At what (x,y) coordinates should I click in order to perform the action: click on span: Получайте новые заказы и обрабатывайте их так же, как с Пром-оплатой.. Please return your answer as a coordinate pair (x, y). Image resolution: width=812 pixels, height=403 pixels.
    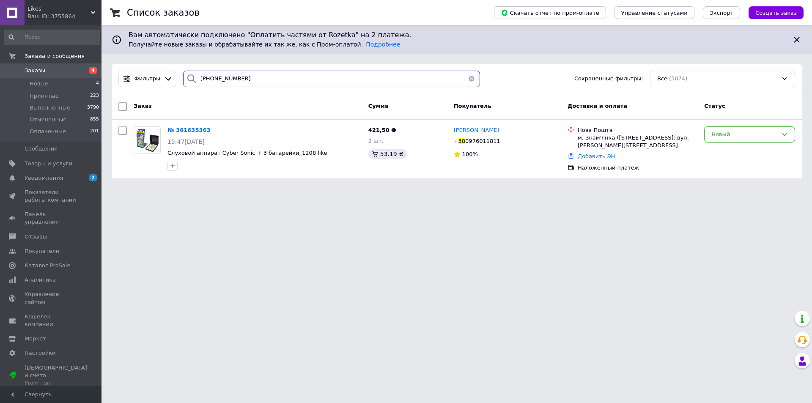
    Looking at the image, I should click on (264, 44).